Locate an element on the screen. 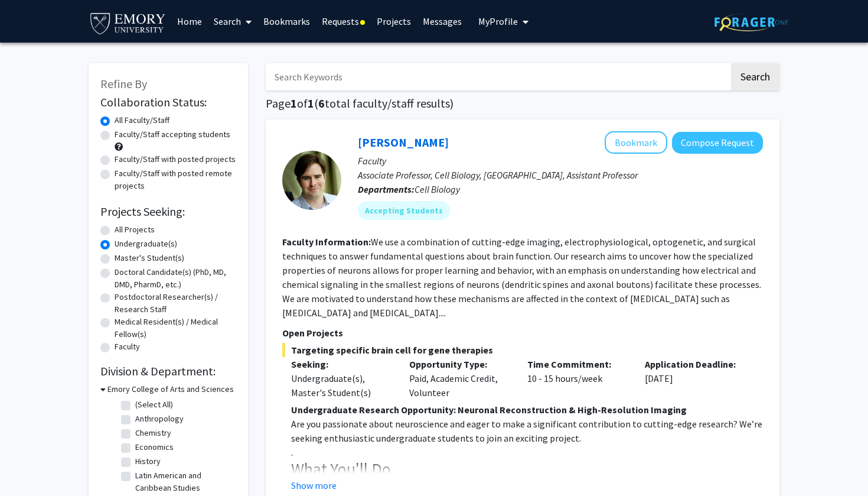  input: Search Keywords is located at coordinates (498, 77).